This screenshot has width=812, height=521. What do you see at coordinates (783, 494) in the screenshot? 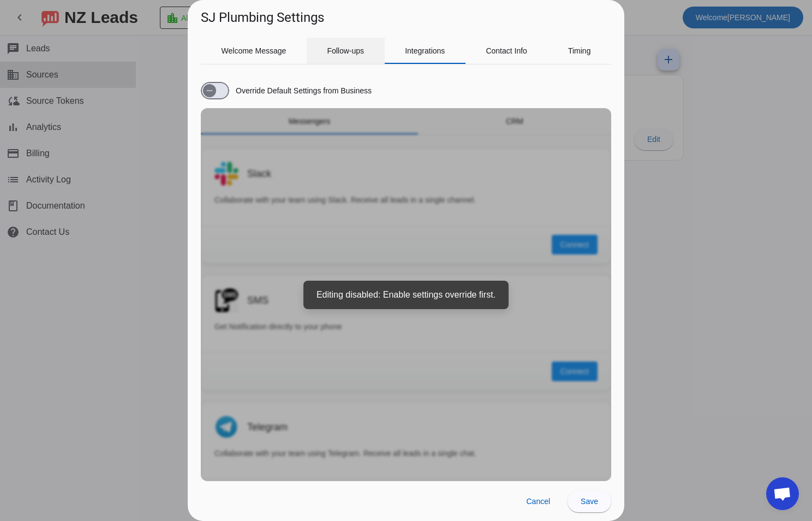
I see `div: Open chat` at bounding box center [783, 494].